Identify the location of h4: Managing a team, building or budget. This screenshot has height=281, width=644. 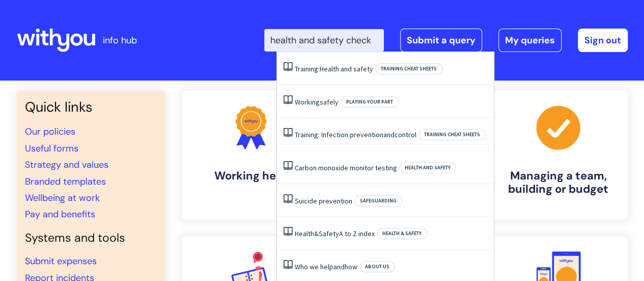
(559, 182).